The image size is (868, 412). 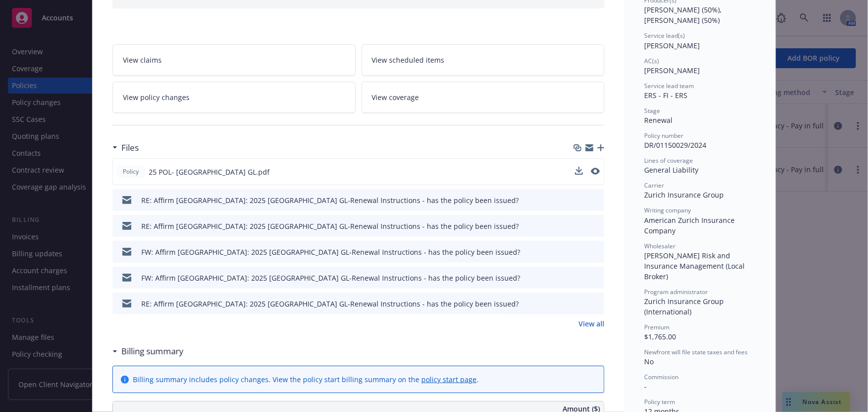 I want to click on a: View all, so click(x=591, y=324).